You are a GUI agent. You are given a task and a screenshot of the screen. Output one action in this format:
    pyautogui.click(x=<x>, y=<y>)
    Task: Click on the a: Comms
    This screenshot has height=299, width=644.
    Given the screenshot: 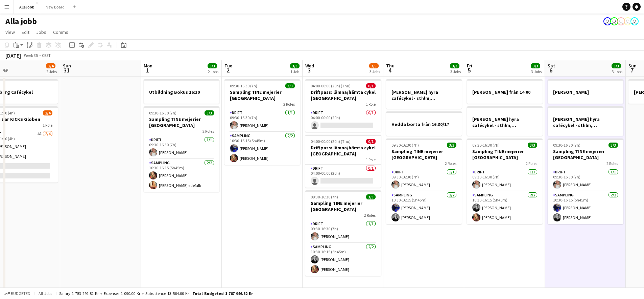 What is the action you would take?
    pyautogui.click(x=61, y=32)
    